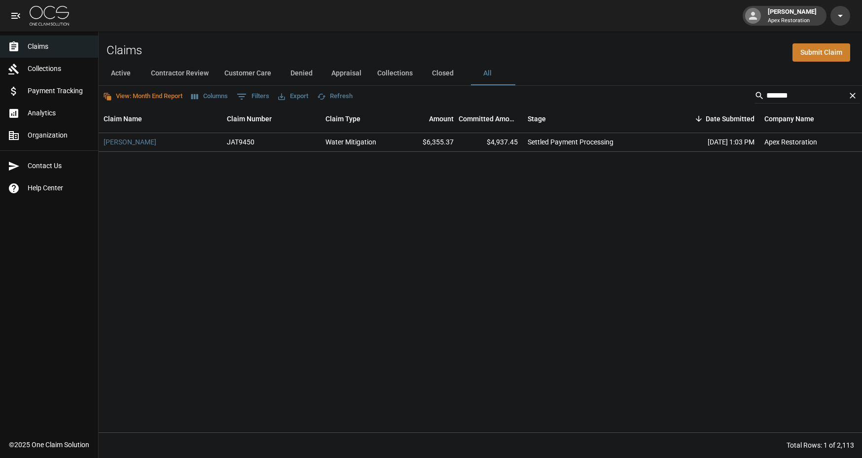 This screenshot has height=458, width=862. I want to click on div: $6,355.37, so click(426, 142).